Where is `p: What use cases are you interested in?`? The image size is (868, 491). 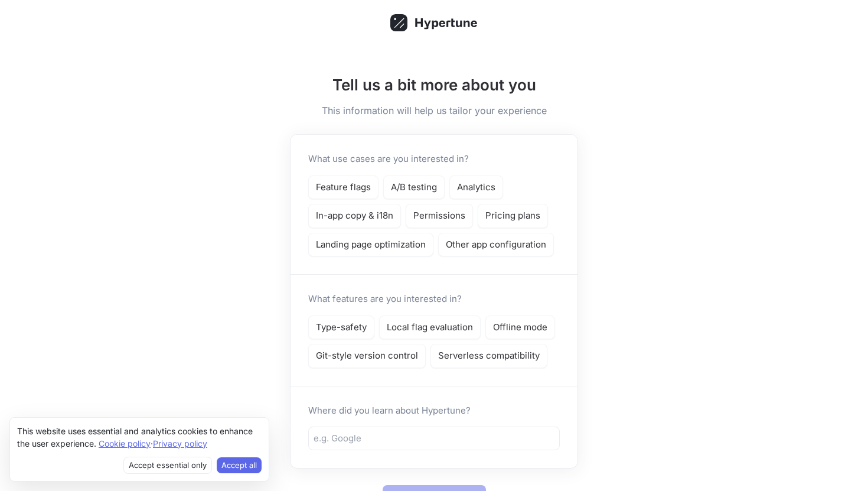
p: What use cases are you interested in? is located at coordinates (388, 159).